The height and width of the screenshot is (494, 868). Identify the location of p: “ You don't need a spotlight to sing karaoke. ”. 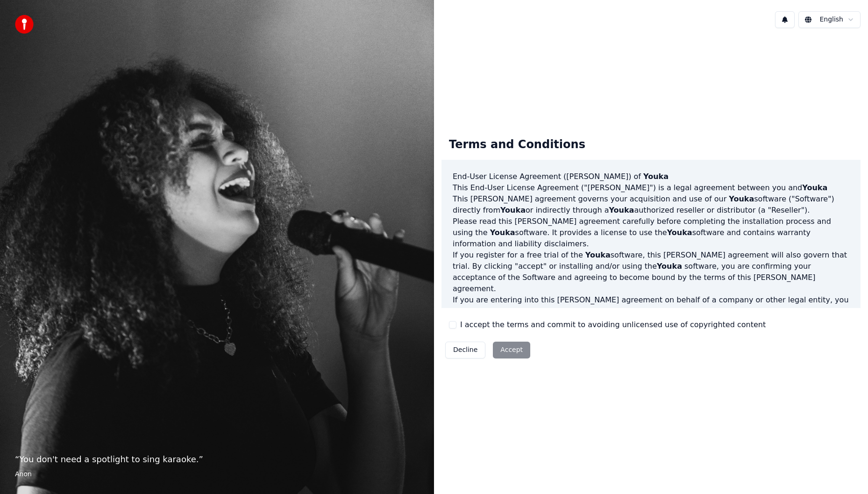
(217, 459).